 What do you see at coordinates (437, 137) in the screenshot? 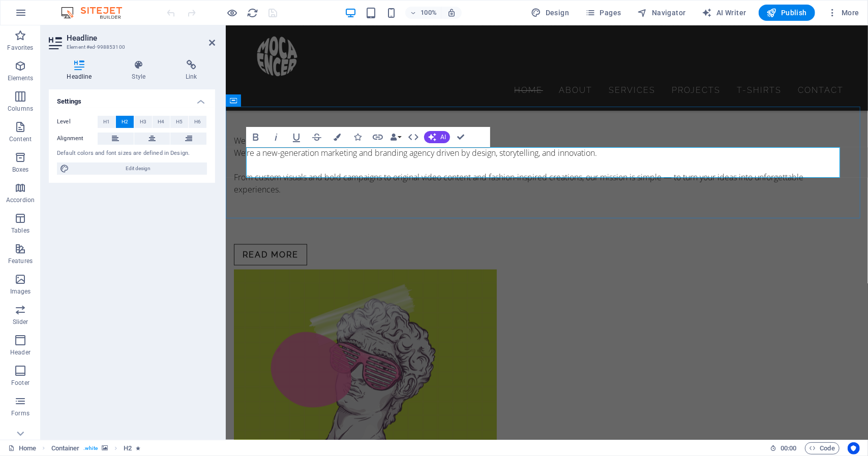
I see `button: AI` at bounding box center [437, 137].